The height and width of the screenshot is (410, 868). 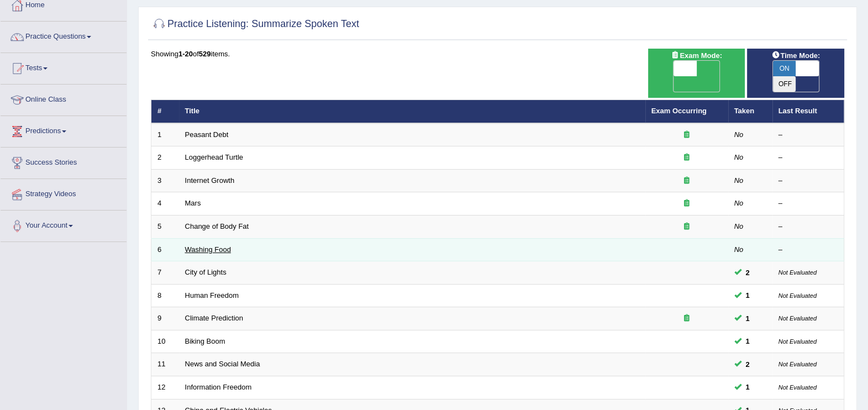 What do you see at coordinates (206, 134) in the screenshot?
I see `a: Peasant Debt` at bounding box center [206, 134].